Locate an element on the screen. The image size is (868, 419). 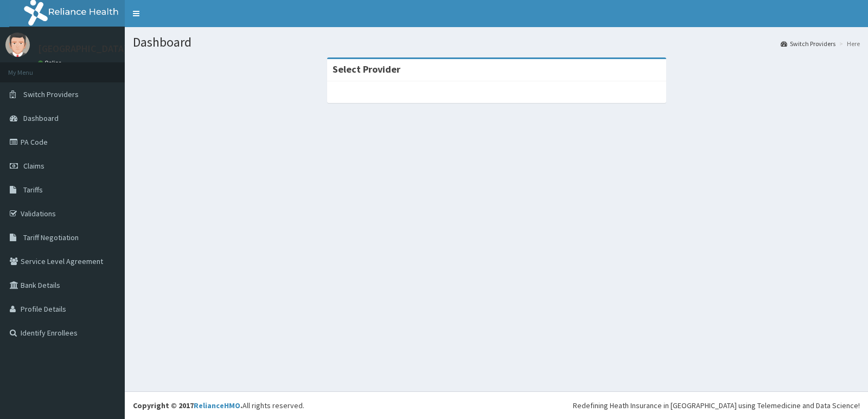
span: Switch Providers is located at coordinates (51, 94).